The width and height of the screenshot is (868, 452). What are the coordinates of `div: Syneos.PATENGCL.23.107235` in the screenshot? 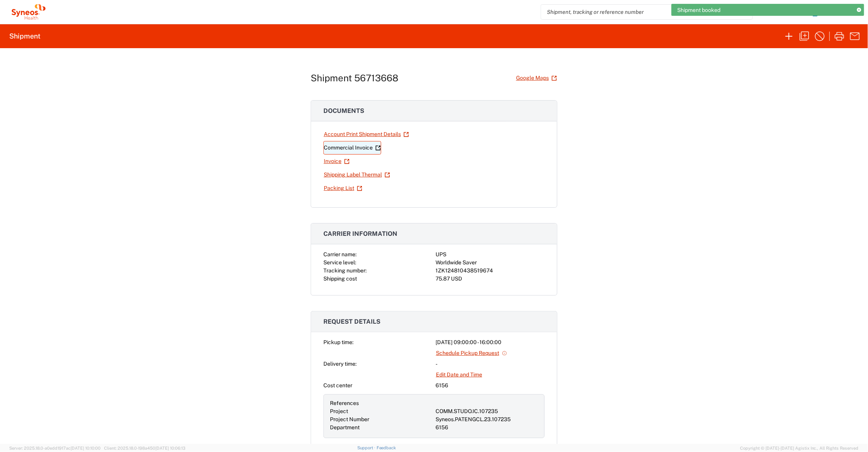 It's located at (487, 419).